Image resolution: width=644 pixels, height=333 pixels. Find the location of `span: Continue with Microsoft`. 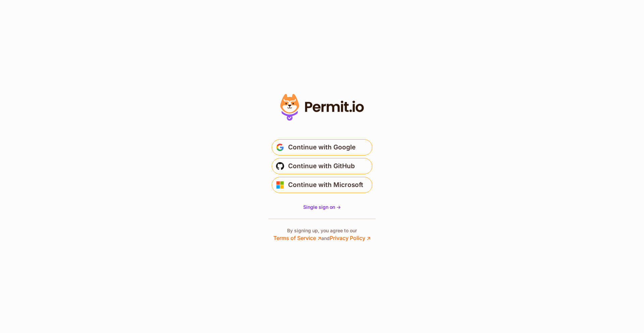

span: Continue with Microsoft is located at coordinates (326, 185).